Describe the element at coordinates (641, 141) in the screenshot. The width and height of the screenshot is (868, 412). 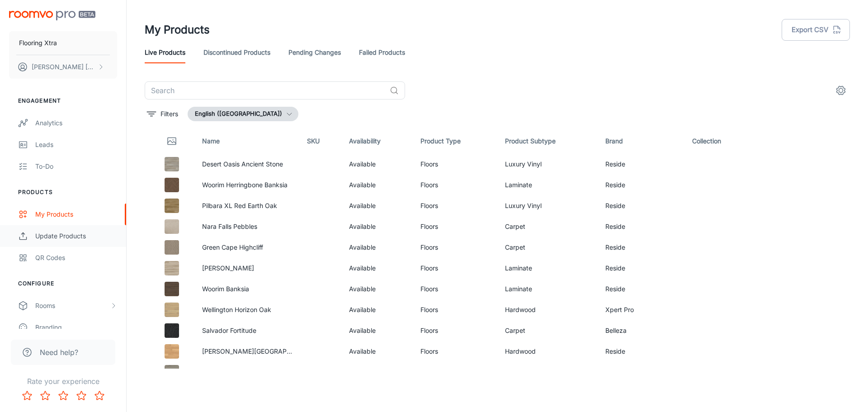
I see `th: Brand` at that location.